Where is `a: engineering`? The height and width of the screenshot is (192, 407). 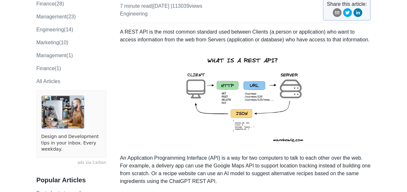
a: engineering is located at coordinates (133, 14).